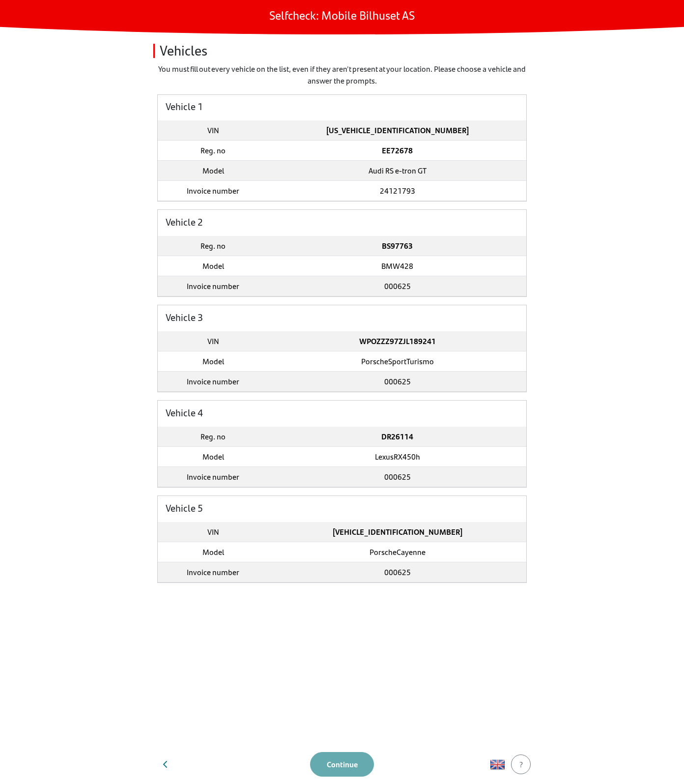 This screenshot has width=684, height=784. Describe the element at coordinates (398, 341) in the screenshot. I see `strong: WPOZZZ97ZJL189241` at that location.